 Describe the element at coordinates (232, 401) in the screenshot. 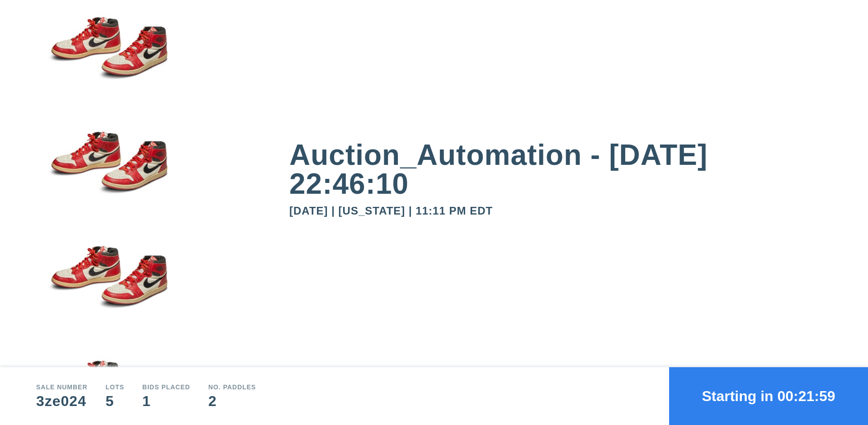

I see `div: 2` at that location.